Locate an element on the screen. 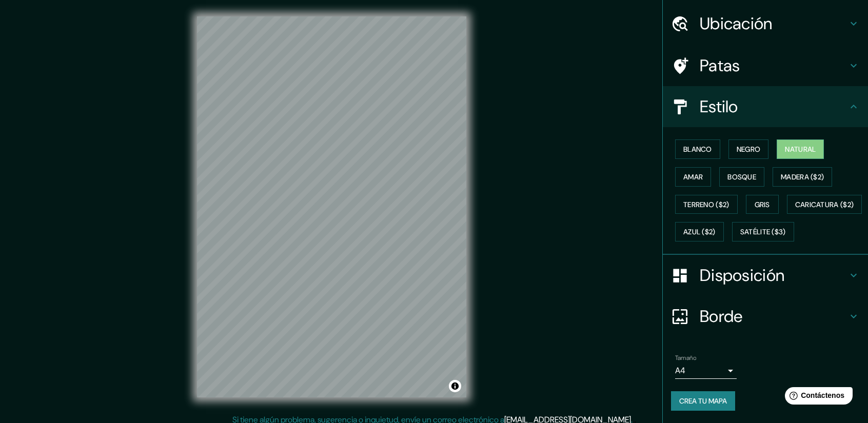  button: Amar is located at coordinates (693, 177).